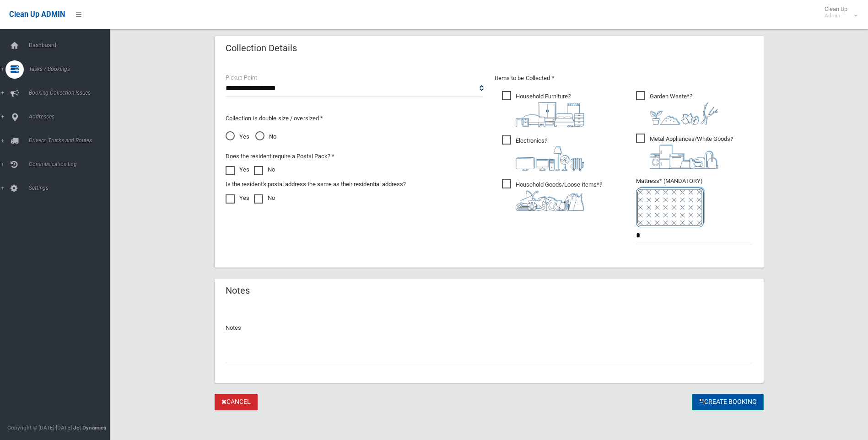 The height and width of the screenshot is (440, 868). I want to click on p: Collection is double size / oversized *, so click(355, 119).